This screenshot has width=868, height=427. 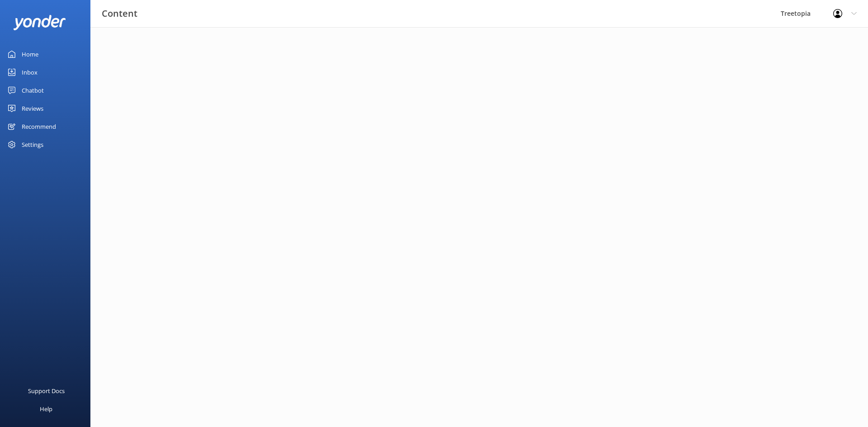 I want to click on div: Support Docs, so click(x=46, y=391).